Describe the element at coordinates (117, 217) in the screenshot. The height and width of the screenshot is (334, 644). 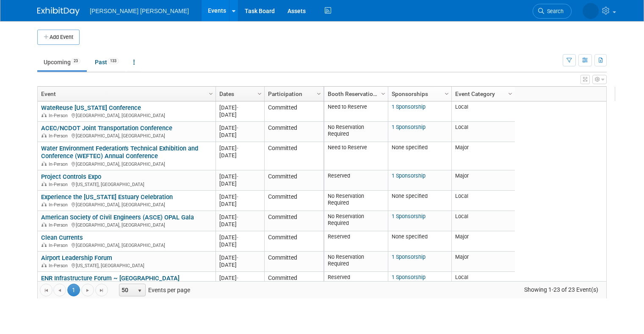
I see `a: American Society of Civil Engineers (ASCE) OPAL Gala` at that location.